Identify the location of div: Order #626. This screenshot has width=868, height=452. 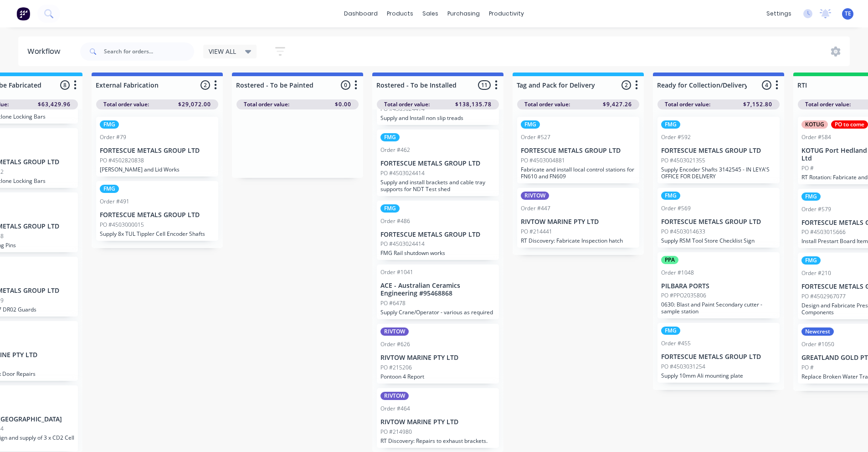
(395, 344).